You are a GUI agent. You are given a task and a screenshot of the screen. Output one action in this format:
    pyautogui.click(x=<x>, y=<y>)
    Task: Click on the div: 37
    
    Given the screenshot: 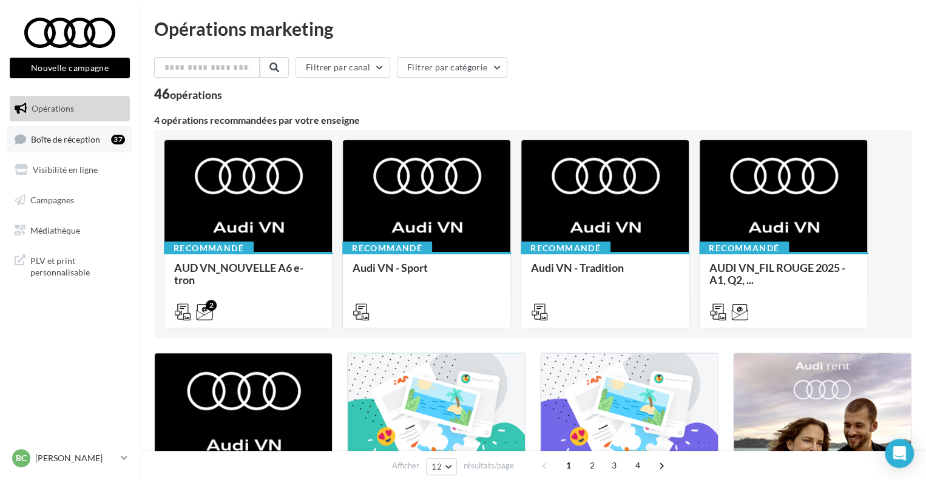 What is the action you would take?
    pyautogui.click(x=118, y=140)
    